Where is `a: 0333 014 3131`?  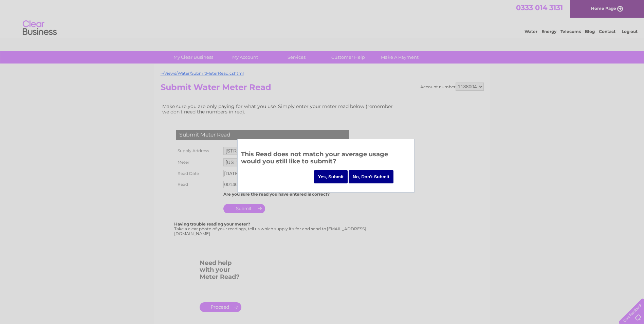 a: 0333 014 3131 is located at coordinates (540, 8).